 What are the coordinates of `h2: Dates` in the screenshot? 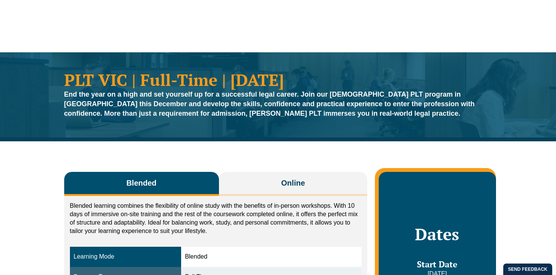 It's located at (438, 234).